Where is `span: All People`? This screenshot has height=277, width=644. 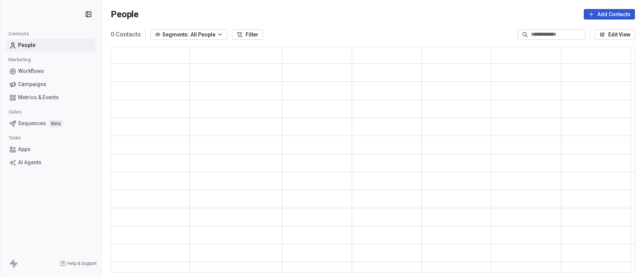
span: All People is located at coordinates (203, 35).